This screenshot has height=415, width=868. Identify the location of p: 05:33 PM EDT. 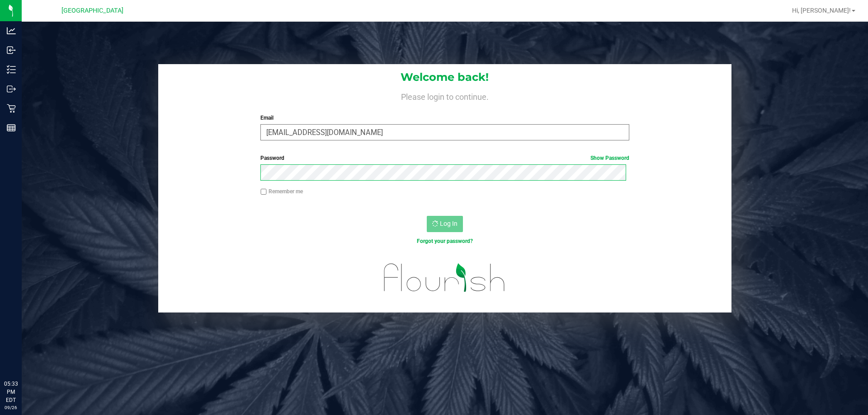
(11, 392).